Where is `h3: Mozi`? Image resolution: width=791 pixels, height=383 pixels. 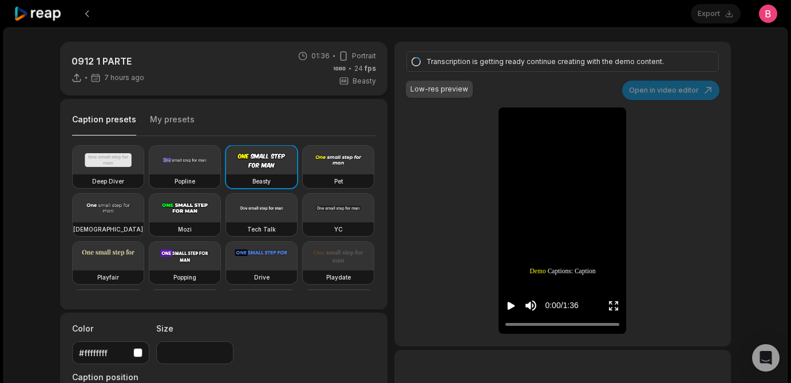
h3: Mozi is located at coordinates (185, 229).